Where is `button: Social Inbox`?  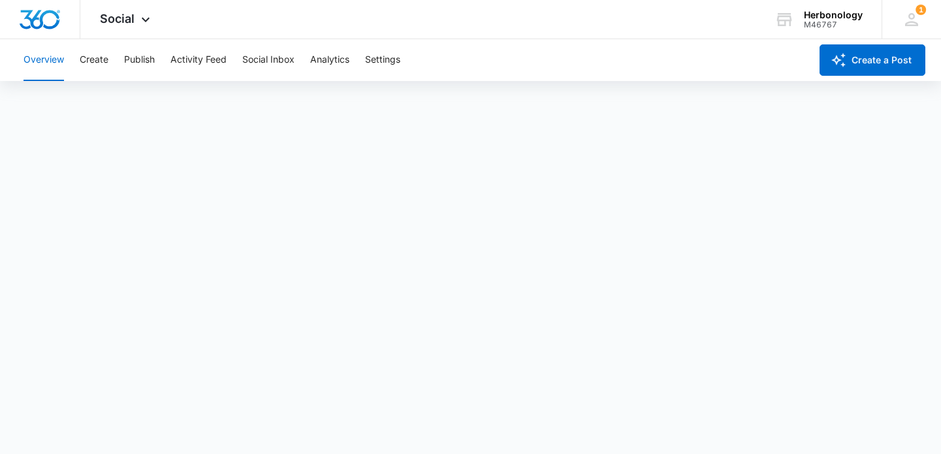
button: Social Inbox is located at coordinates (268, 60).